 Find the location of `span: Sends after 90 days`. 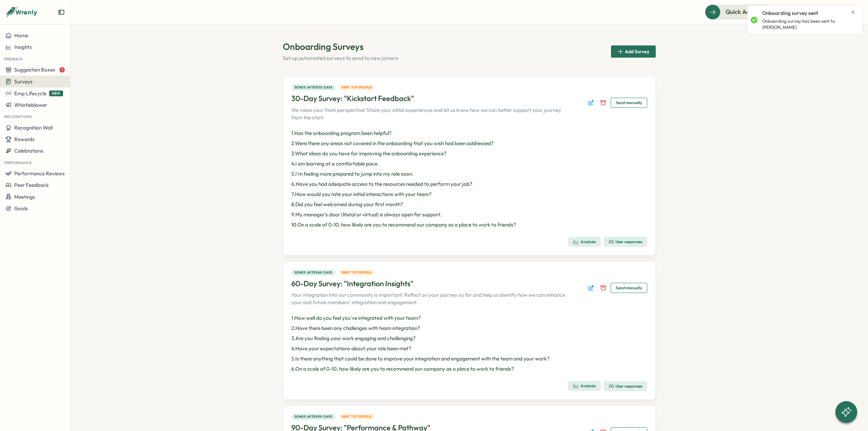

span: Sends after 90 days is located at coordinates (314, 417).